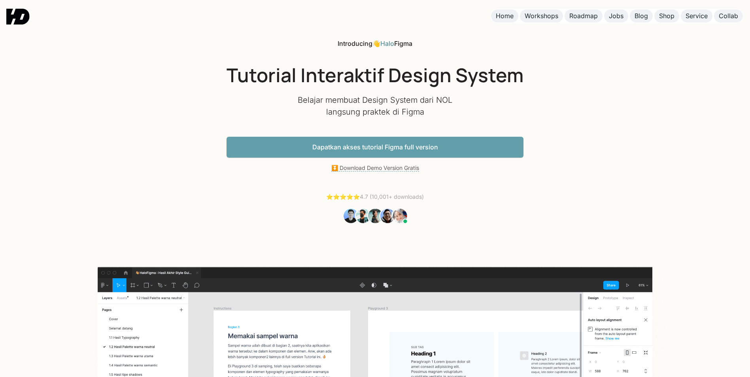  I want to click on span: Introducing, so click(355, 44).